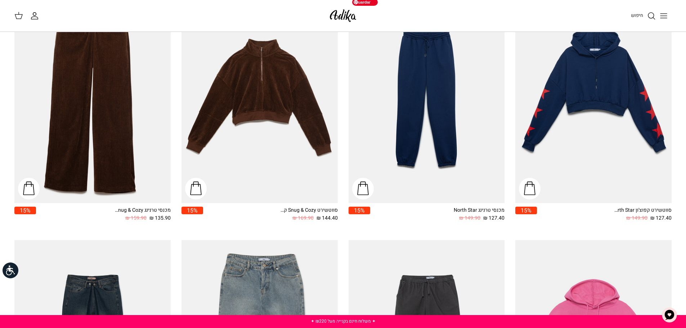  Describe the element at coordinates (643, 16) in the screenshot. I see `a: חיפוש` at that location.